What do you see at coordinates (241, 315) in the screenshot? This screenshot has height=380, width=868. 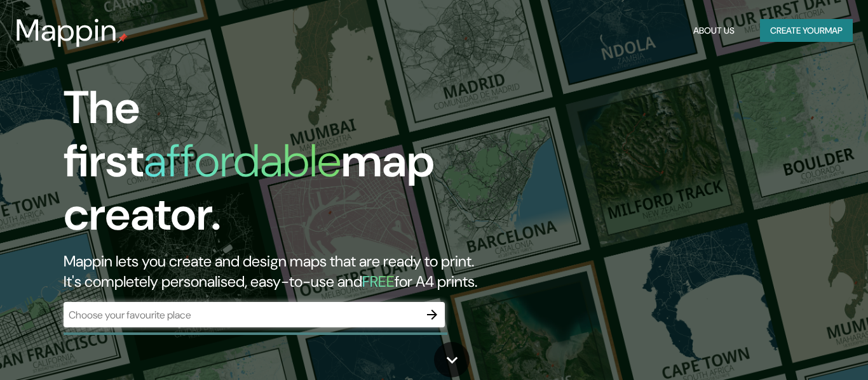 I see `input: Choose your favourite place` at bounding box center [241, 315].